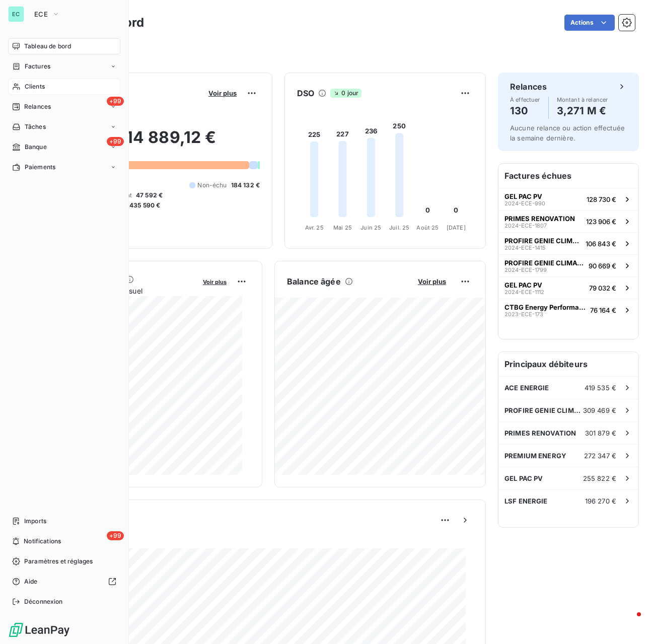  What do you see at coordinates (245, 186) in the screenshot?
I see `span: 184 132 €` at bounding box center [245, 186].